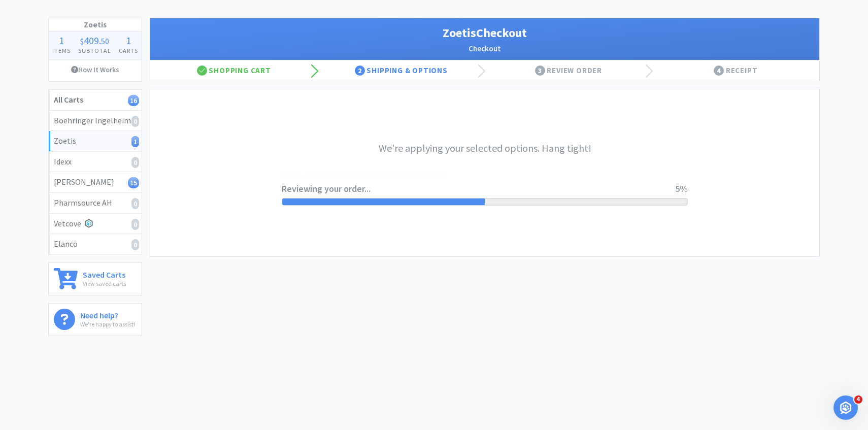  I want to click on h6: Need help?, so click(108, 314).